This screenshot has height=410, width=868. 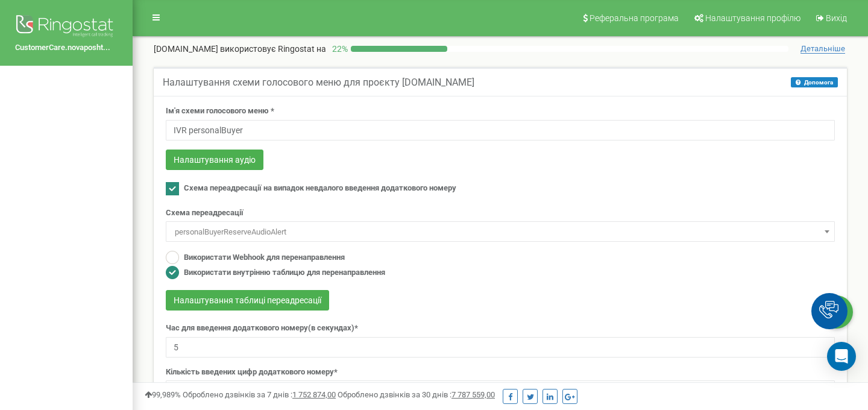 What do you see at coordinates (338, 49) in the screenshot?
I see `p: 22 %` at bounding box center [338, 49].